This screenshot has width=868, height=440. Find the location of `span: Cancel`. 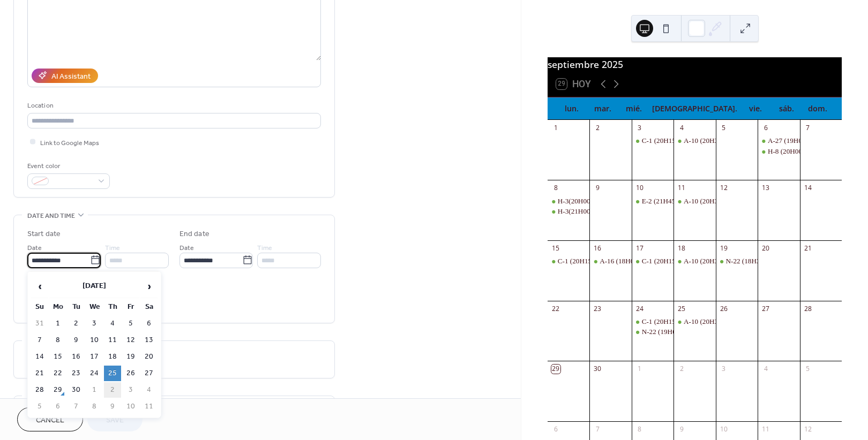

span: Cancel is located at coordinates (49, 420).